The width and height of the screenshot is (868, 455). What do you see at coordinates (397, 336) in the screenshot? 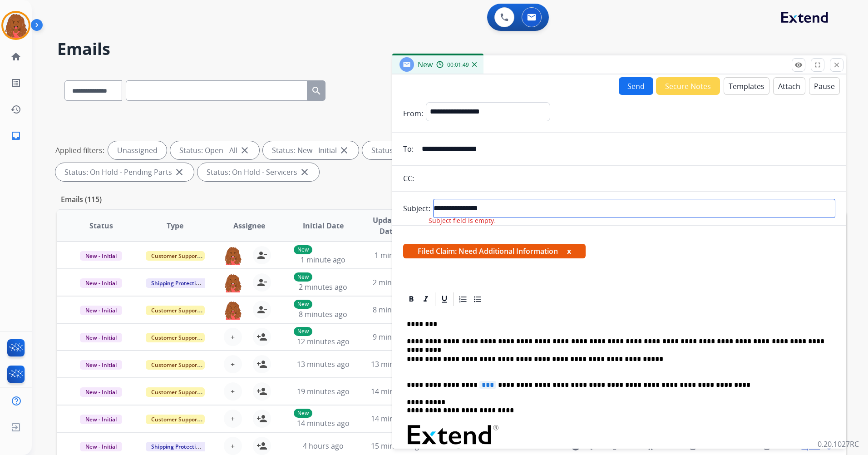
I see `span: 9 minutes ago` at bounding box center [397, 336].